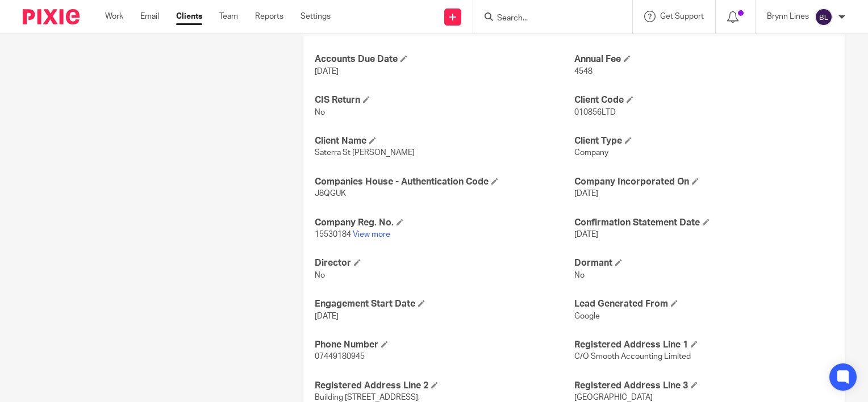 The image size is (868, 402). Describe the element at coordinates (51, 16) in the screenshot. I see `img: Pixie` at that location.